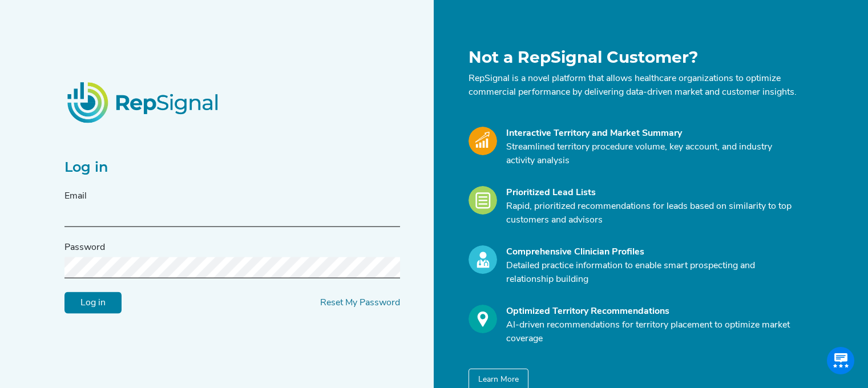 This screenshot has height=388, width=868. I want to click on div: Interactive Territory and Market Summary, so click(652, 134).